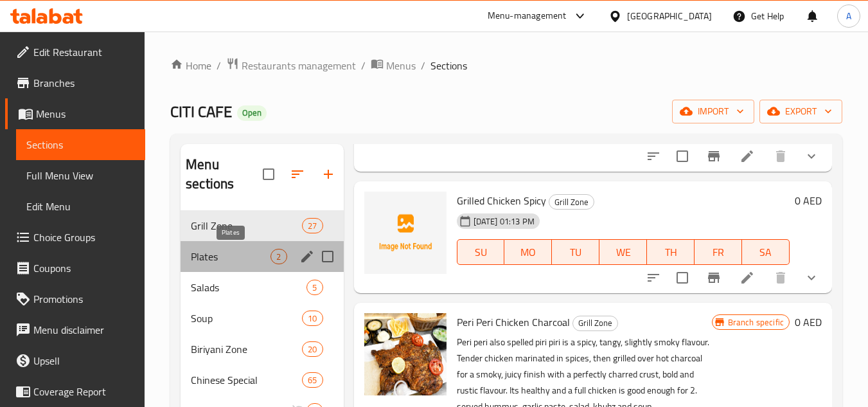  I want to click on span: Branches, so click(85, 83).